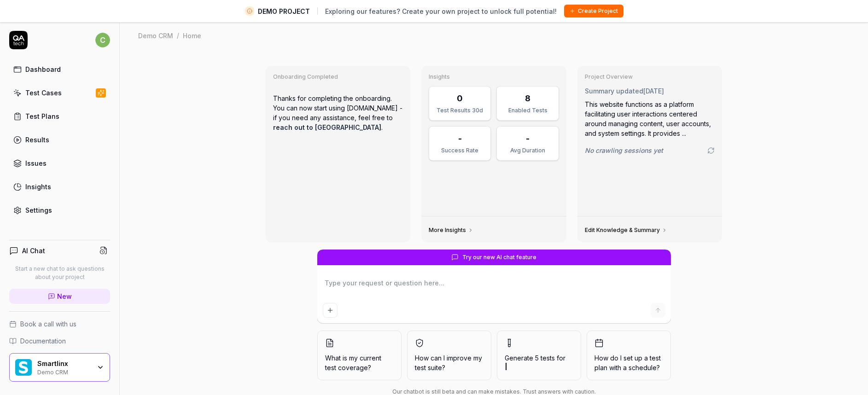 Image resolution: width=868 pixels, height=395 pixels. Describe the element at coordinates (43, 341) in the screenshot. I see `span: Documentation` at that location.